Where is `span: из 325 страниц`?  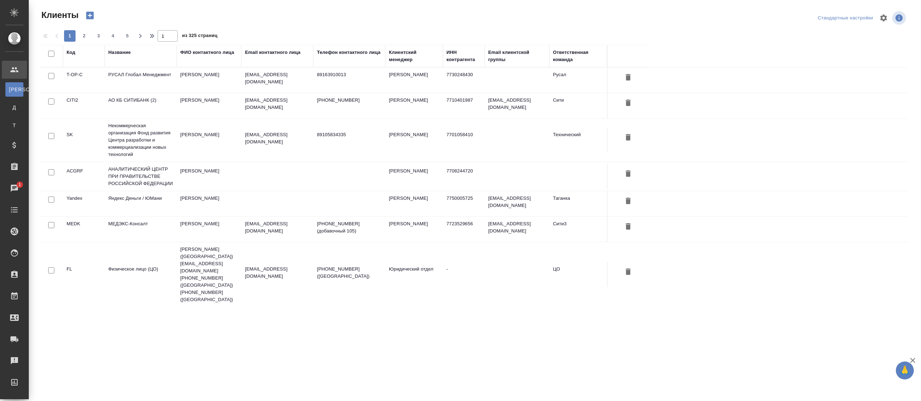
span: из 325 страниц is located at coordinates (200, 36).